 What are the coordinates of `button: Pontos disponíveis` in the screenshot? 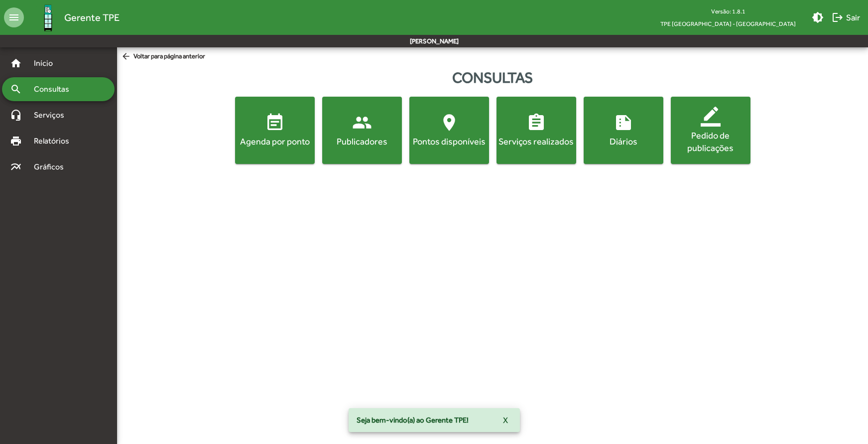 It's located at (449, 130).